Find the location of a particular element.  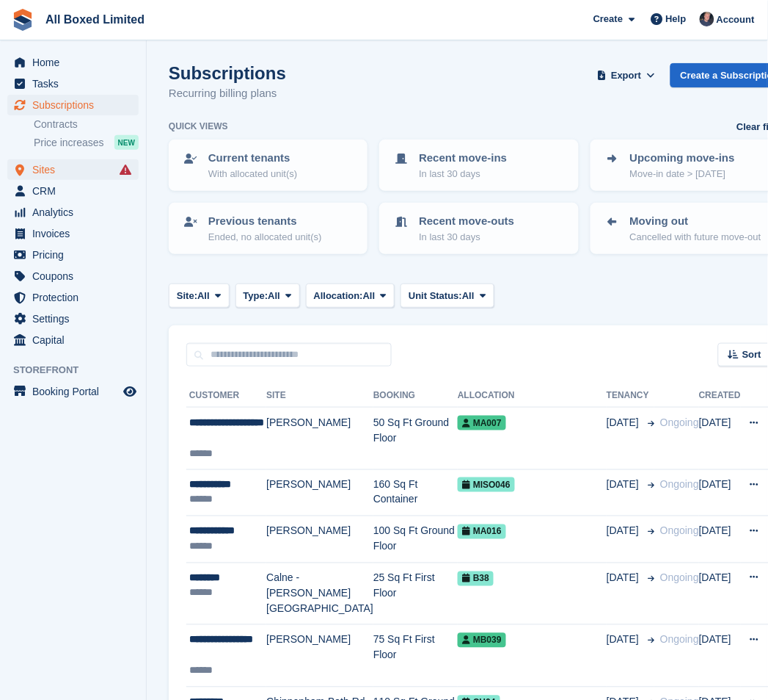

span: MISO046 is located at coordinates (487, 485).